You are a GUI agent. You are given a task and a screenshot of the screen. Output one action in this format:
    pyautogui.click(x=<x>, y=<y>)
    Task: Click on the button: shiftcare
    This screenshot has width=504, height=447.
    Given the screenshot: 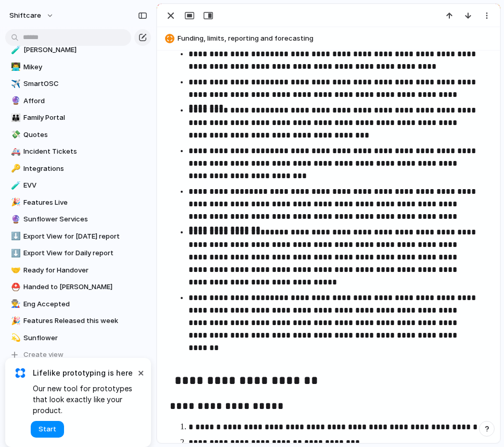 What is the action you would take?
    pyautogui.click(x=32, y=16)
    